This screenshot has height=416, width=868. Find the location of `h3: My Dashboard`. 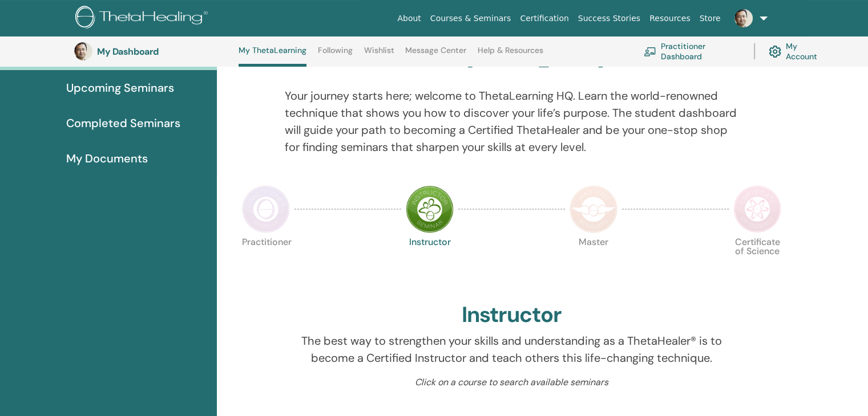

h3: My Dashboard is located at coordinates (154, 51).